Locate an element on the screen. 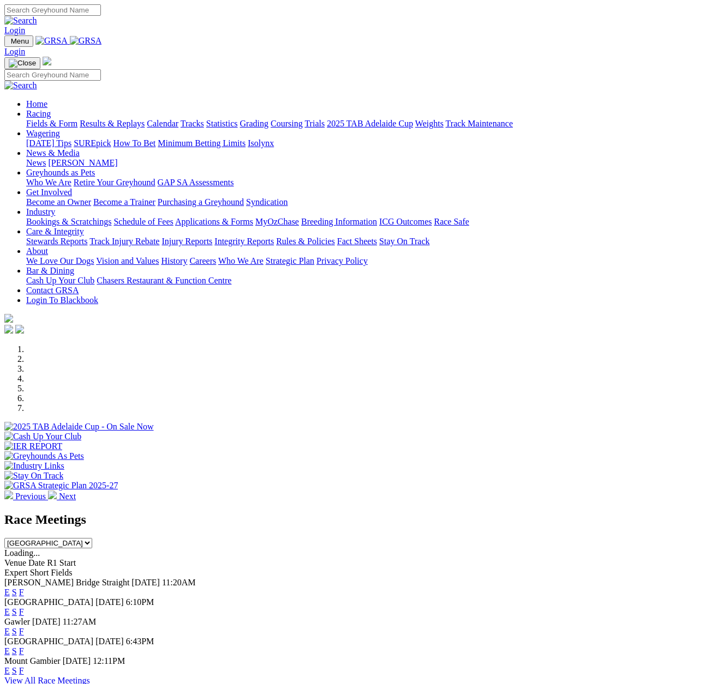  a: Get Involved is located at coordinates (49, 192).